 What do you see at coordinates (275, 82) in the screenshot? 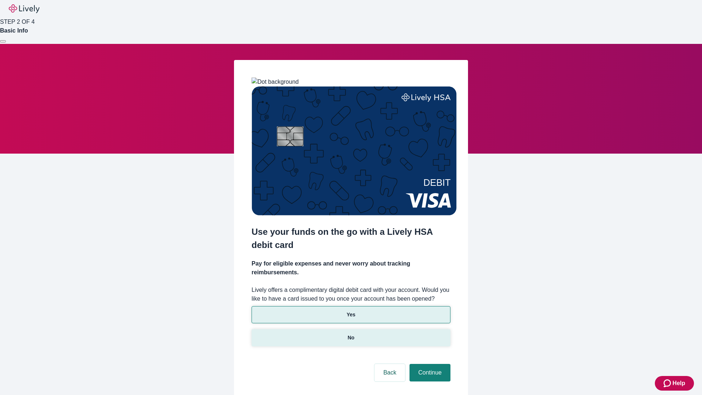
I see `img: Dot background` at bounding box center [275, 82].